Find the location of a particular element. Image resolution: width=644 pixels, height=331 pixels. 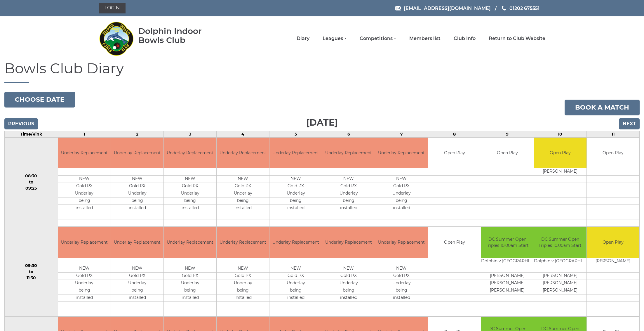

div: Dolphin Indoor Bowls Club is located at coordinates (179, 36).